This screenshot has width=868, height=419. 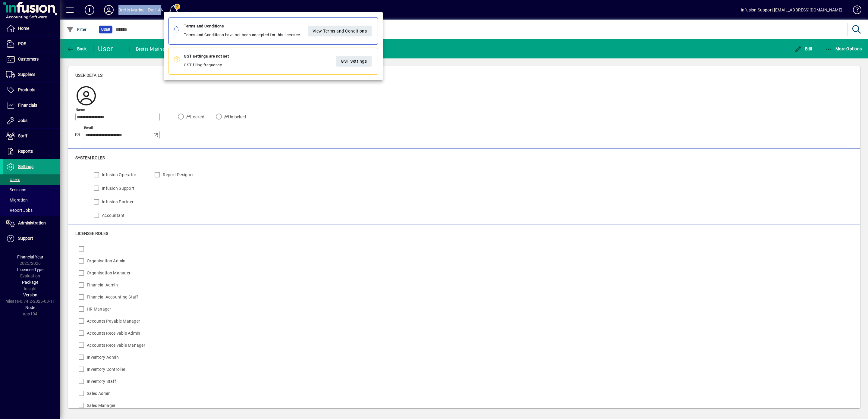 I want to click on div: Terms and Conditions, so click(x=242, y=26).